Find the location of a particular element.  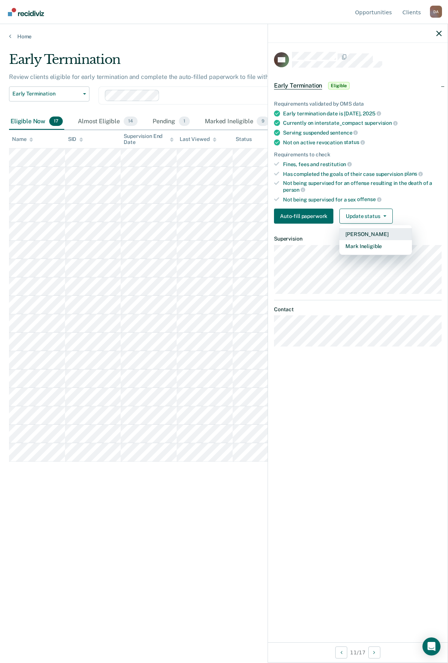

span: plans is located at coordinates (413, 174).